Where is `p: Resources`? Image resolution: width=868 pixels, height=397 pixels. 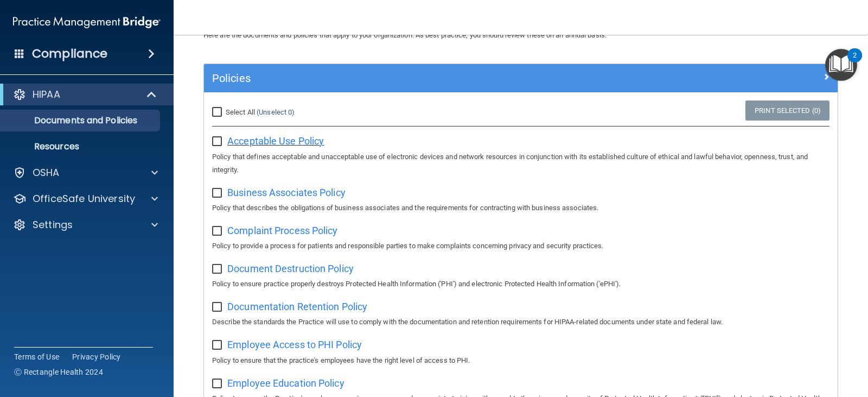
p: Resources is located at coordinates (81, 147).